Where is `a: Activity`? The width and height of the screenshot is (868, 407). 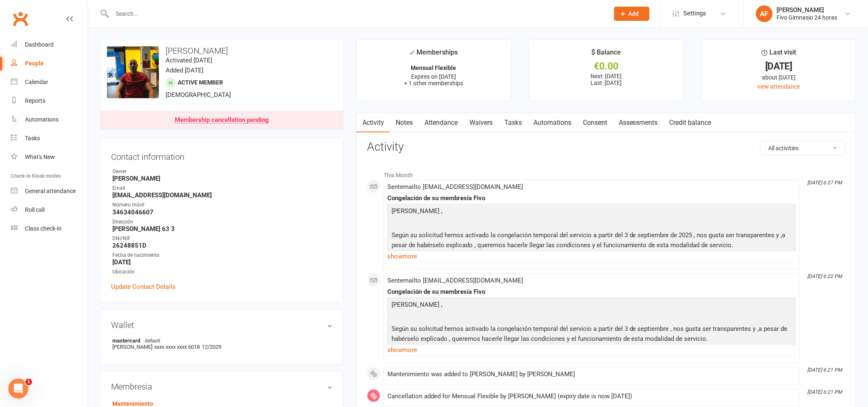
a: Activity is located at coordinates (373, 123).